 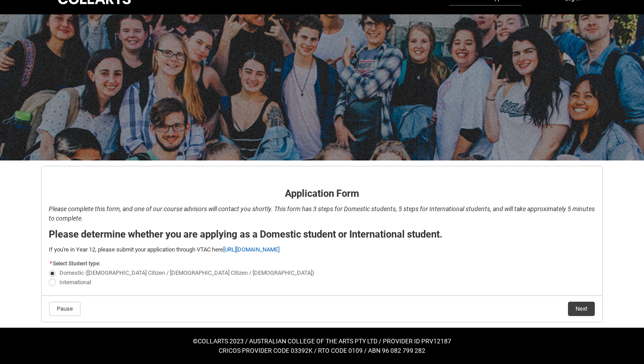 What do you see at coordinates (322, 213) in the screenshot?
I see `em: Please complete this form, and one of our course advisors will contact you shortly. This form has...` at bounding box center [322, 213].